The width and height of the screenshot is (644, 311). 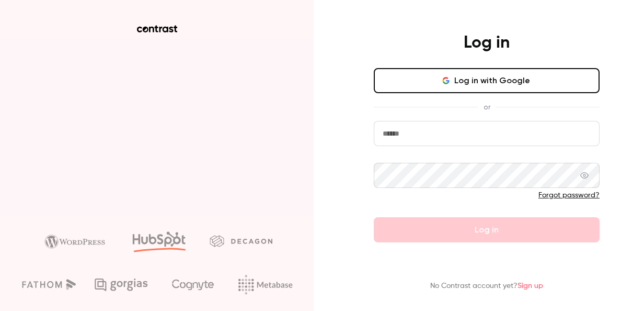 I want to click on h4: Log in, so click(x=486, y=43).